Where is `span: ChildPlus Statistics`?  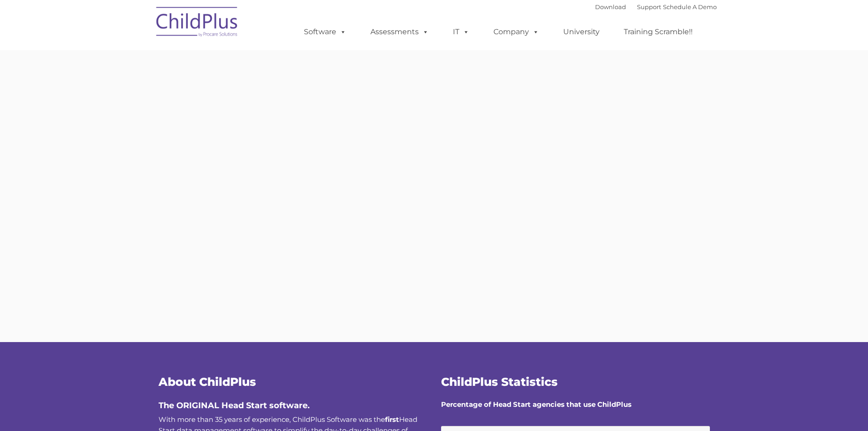 span: ChildPlus Statistics is located at coordinates (500, 382).